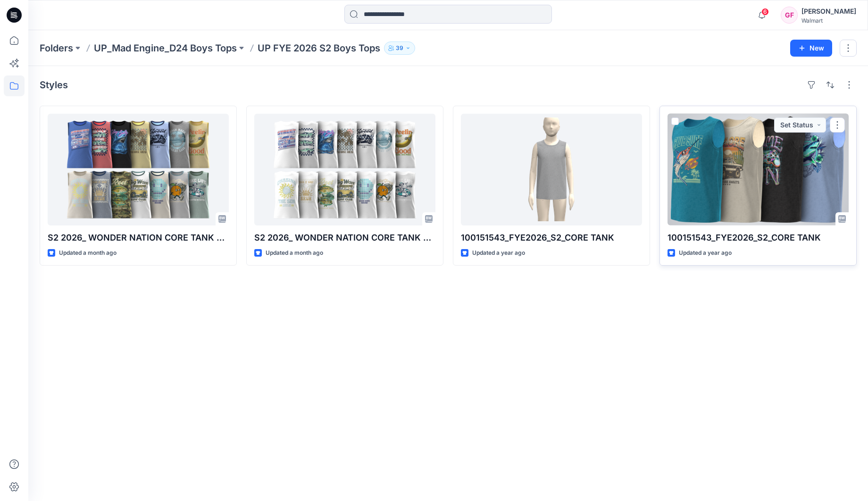 The width and height of the screenshot is (868, 501). Describe the element at coordinates (165, 48) in the screenshot. I see `p: UP_Mad Engine_D24 Boys Tops` at that location.